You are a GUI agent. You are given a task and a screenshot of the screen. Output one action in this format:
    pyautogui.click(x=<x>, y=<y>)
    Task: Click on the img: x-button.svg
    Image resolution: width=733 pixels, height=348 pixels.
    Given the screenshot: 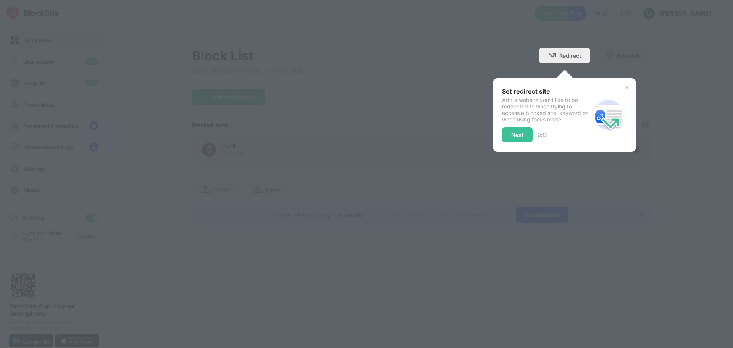 What is the action you would take?
    pyautogui.click(x=626, y=87)
    